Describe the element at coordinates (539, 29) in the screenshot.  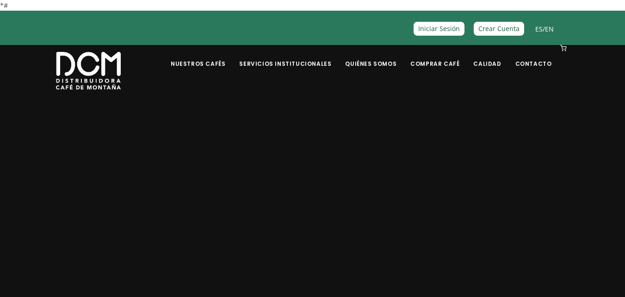
I see `a: ES` at that location.